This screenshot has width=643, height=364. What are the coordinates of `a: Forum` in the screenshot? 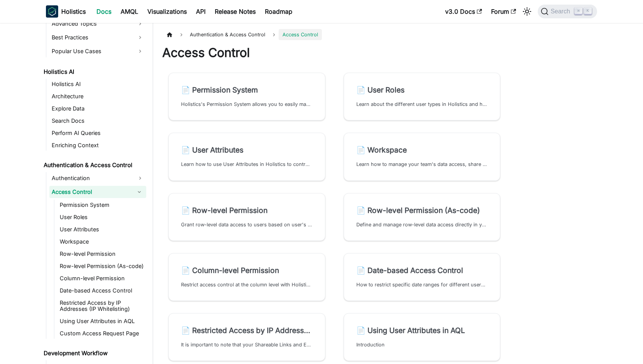 It's located at (503, 11).